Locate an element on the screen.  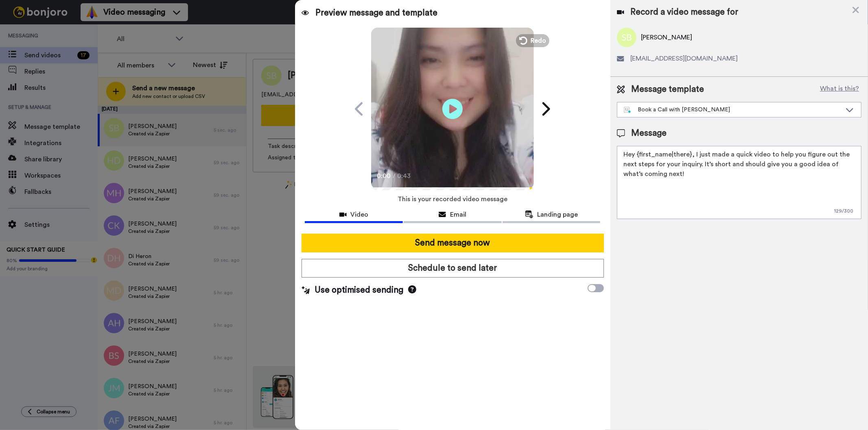
img: Profile image for Matt is located at coordinates (25, 31).